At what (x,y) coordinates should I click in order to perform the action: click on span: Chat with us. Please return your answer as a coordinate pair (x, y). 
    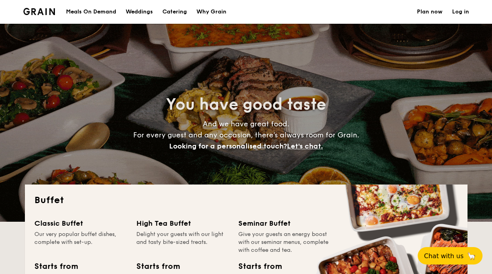
    Looking at the image, I should click on (444, 256).